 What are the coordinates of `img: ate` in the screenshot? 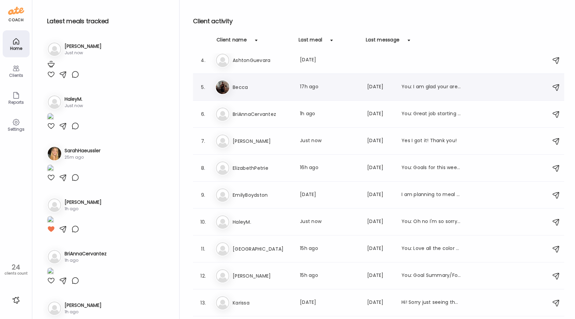 It's located at (16, 11).